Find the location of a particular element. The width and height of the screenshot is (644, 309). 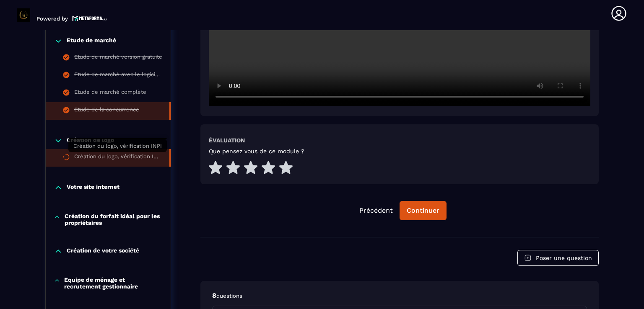

div: Création du logo, vérification INPI is located at coordinates (118, 158).